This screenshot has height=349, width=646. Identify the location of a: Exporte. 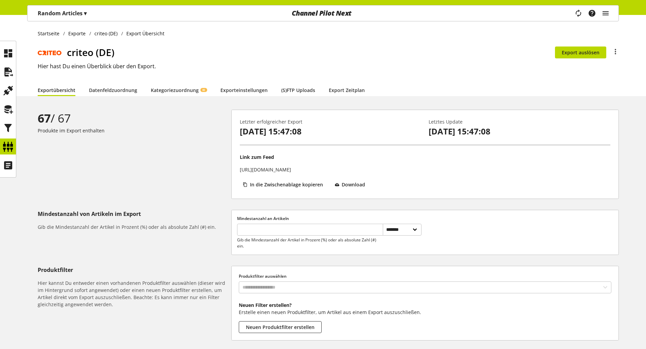
(77, 33).